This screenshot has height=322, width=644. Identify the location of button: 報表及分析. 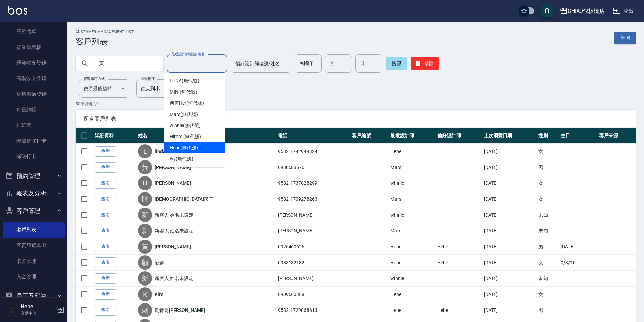
(34, 193).